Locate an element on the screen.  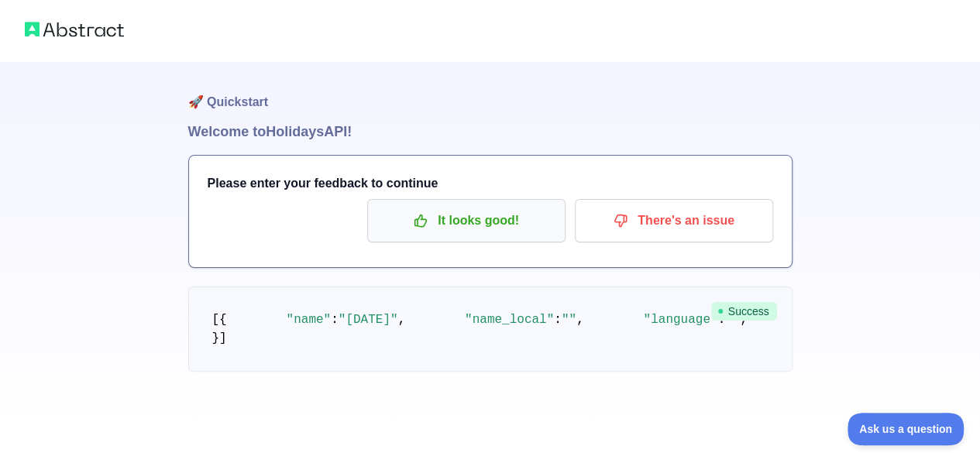
h3: Please enter your feedback to continue is located at coordinates (490, 184).